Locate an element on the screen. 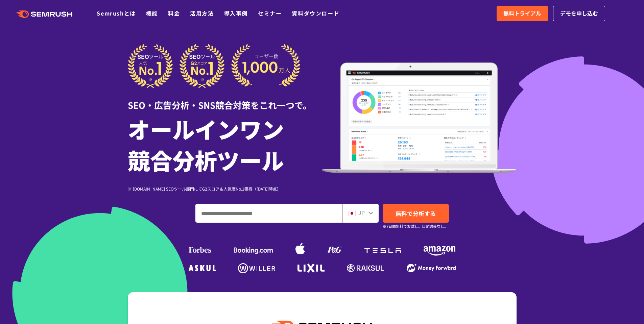 The image size is (644, 324). div: SEO・広告分析・SNS競合対策をこれ一つで。 is located at coordinates (225, 100).